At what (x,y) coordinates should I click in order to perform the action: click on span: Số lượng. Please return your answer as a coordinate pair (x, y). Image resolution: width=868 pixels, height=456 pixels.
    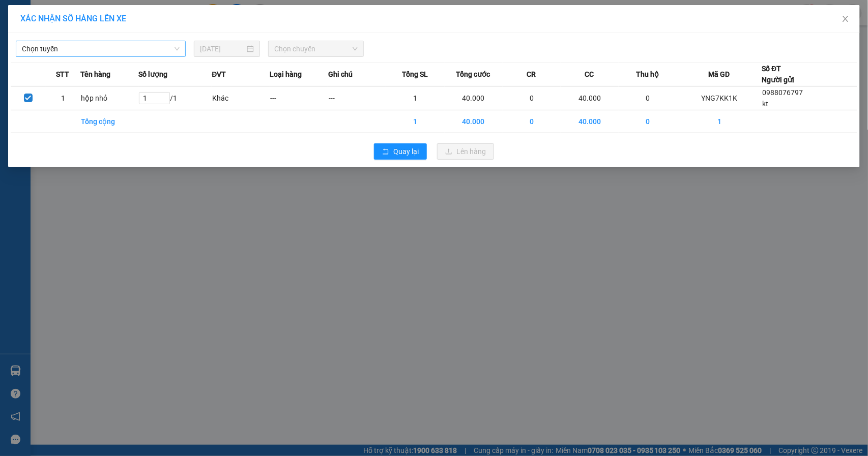
    Looking at the image, I should click on (153, 74).